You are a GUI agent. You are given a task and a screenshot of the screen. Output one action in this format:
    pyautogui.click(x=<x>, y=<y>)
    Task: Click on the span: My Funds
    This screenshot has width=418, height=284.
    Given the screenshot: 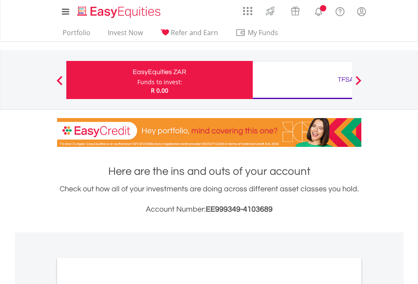 What is the action you would take?
    pyautogui.click(x=263, y=33)
    